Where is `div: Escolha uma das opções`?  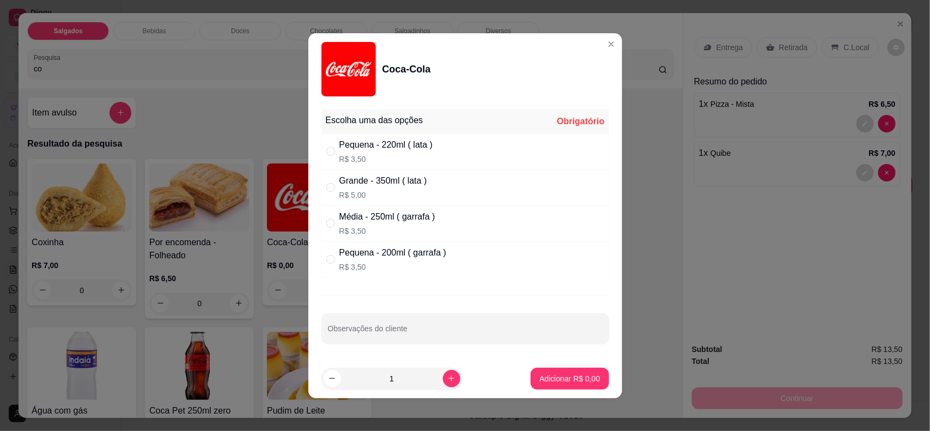
div: Escolha uma das opções is located at coordinates (374, 120).